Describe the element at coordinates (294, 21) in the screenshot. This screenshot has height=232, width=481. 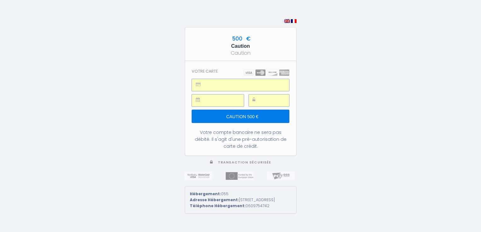
I see `img: fr.png` at that location.